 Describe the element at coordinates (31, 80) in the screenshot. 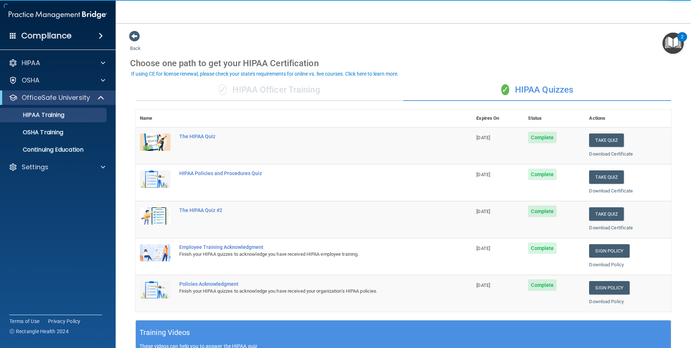

I see `p: OSHA` at that location.